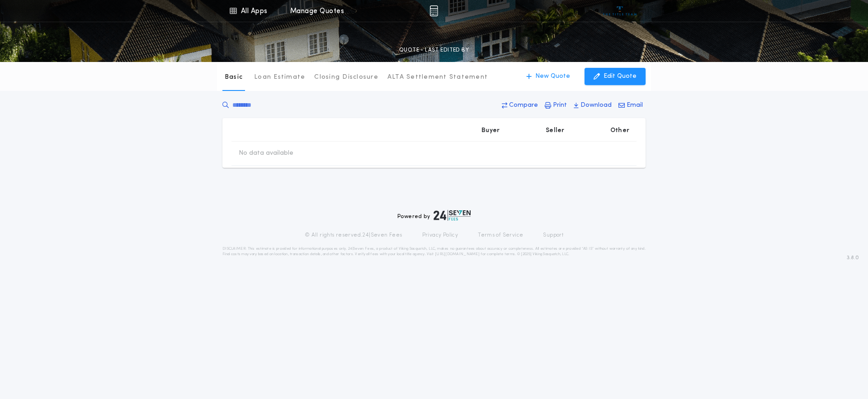 The height and width of the screenshot is (399, 868). What do you see at coordinates (434, 215) in the screenshot?
I see `div: Powered by` at bounding box center [434, 215].